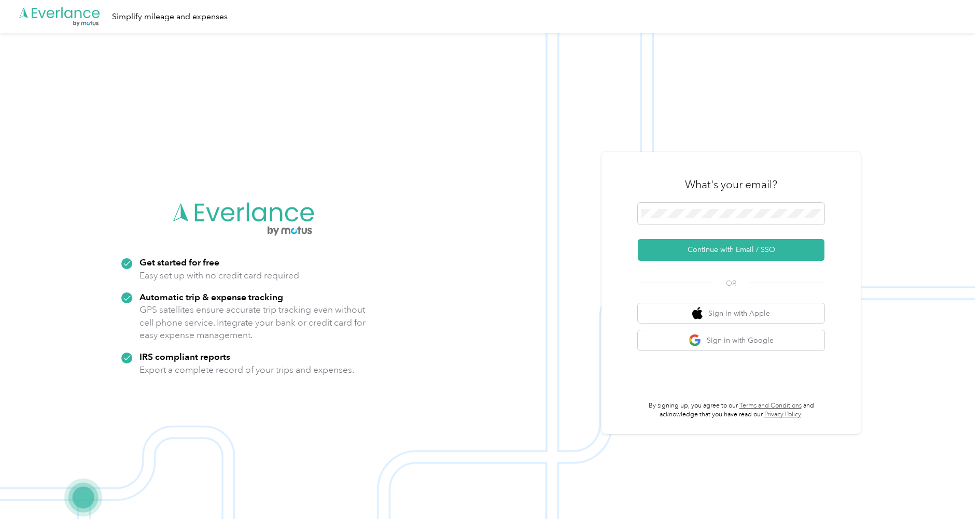  Describe the element at coordinates (732, 410) in the screenshot. I see `p: By signing up, you agree to our and acknowledge that you have read our .` at that location.